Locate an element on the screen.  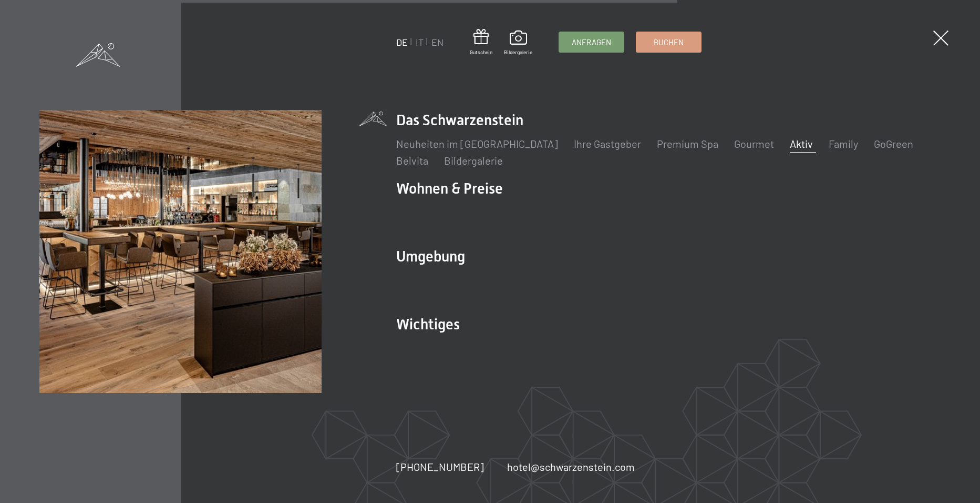
a: EN is located at coordinates (437, 42).